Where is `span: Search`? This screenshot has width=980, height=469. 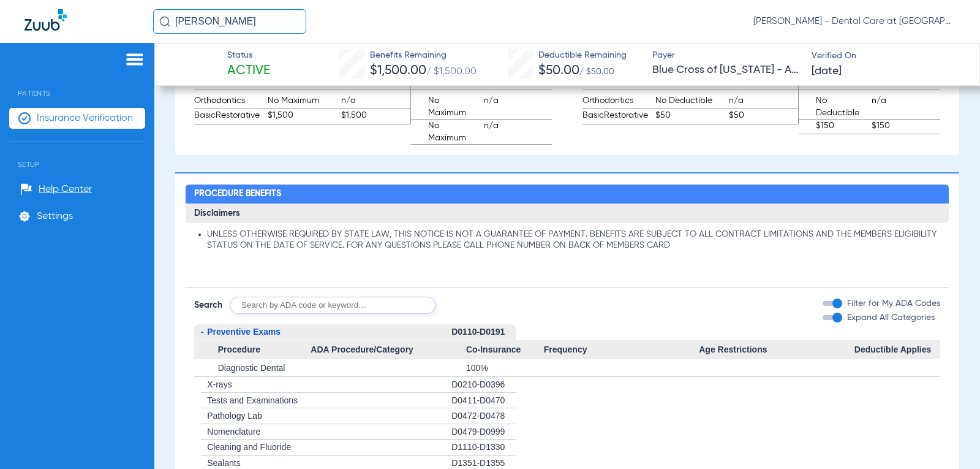 span: Search is located at coordinates (208, 305).